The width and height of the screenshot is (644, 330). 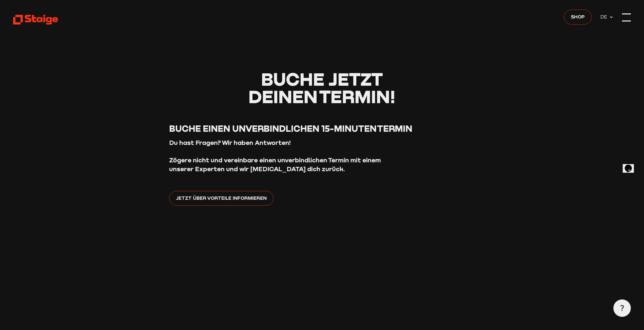 What do you see at coordinates (222, 199) in the screenshot?
I see `a: Jetzt über Vorteile informieren` at bounding box center [222, 199].